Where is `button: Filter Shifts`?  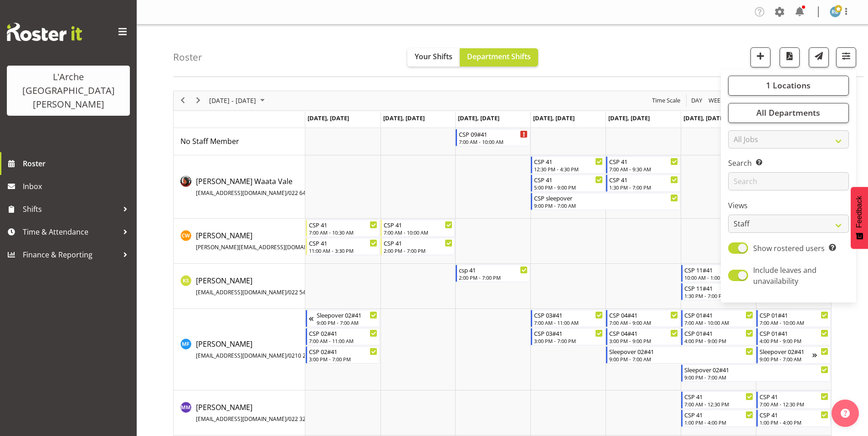
button: Filter Shifts is located at coordinates (846, 58).